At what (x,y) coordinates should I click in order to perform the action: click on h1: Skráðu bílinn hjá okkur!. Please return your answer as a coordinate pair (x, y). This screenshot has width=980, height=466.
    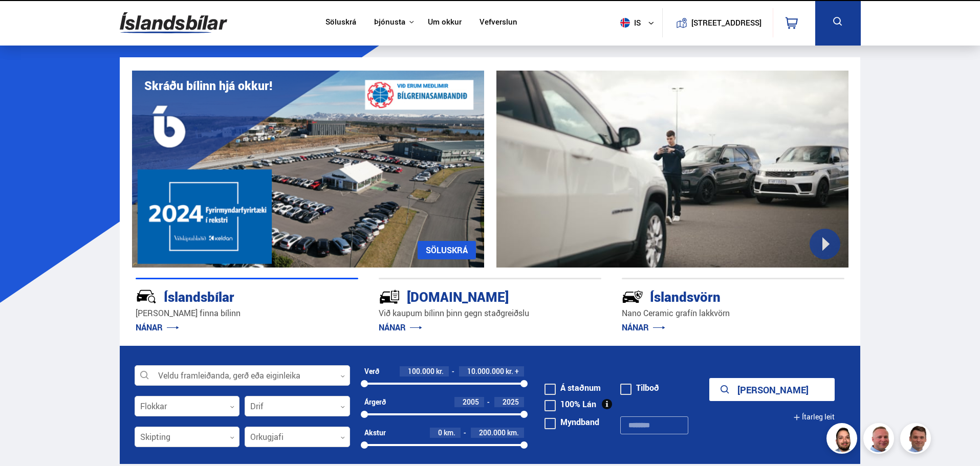
    Looking at the image, I should click on (208, 85).